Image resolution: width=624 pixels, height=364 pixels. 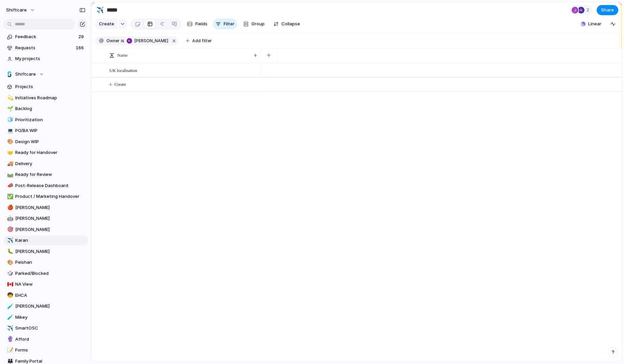 What do you see at coordinates (197, 24) in the screenshot?
I see `button: Fields` at bounding box center [197, 24].